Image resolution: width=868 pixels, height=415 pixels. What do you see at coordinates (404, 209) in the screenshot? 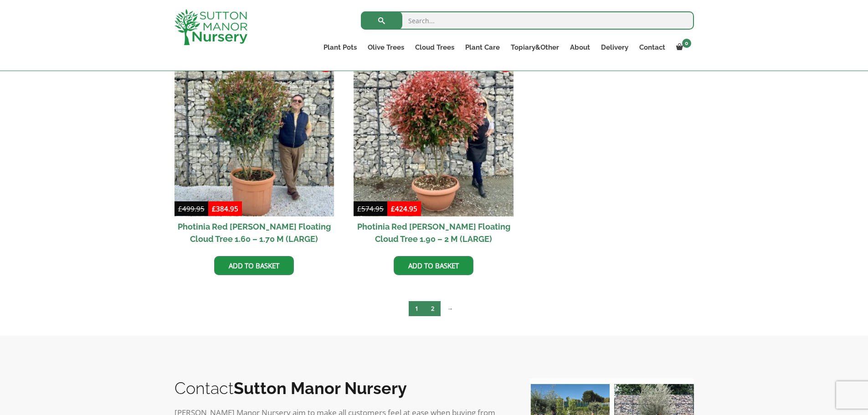
I see `bdi: 424.95` at bounding box center [404, 209].